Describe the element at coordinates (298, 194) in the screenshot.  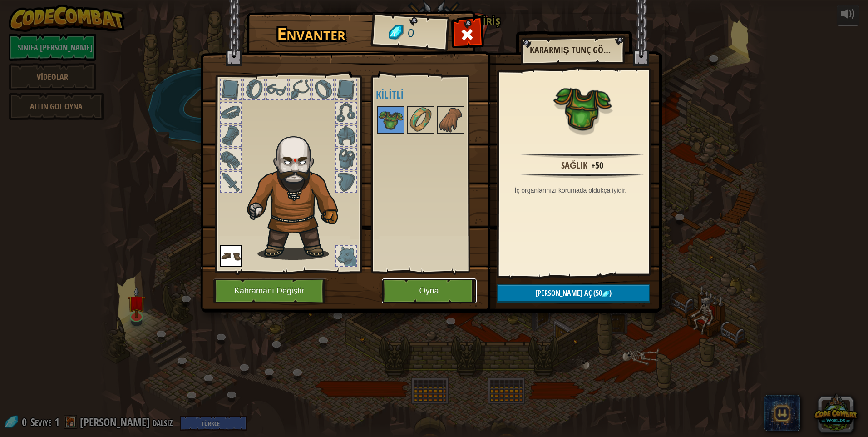
I see `img: goliath_hair.png` at that location.